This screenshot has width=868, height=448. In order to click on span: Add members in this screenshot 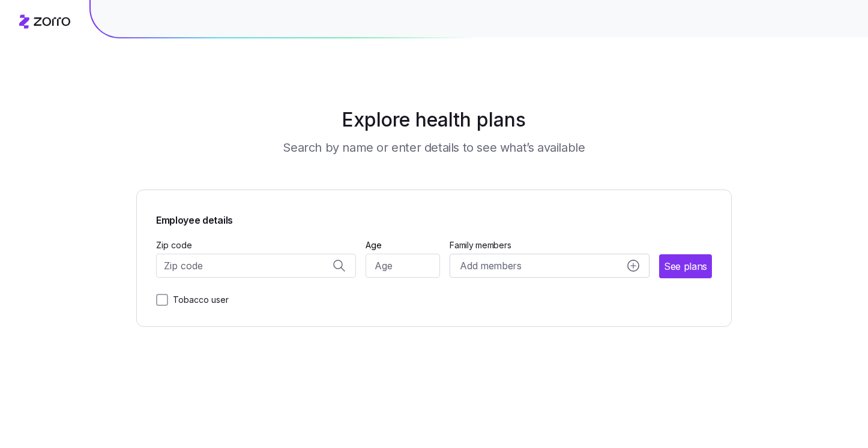, I will do `click(490, 266)`.